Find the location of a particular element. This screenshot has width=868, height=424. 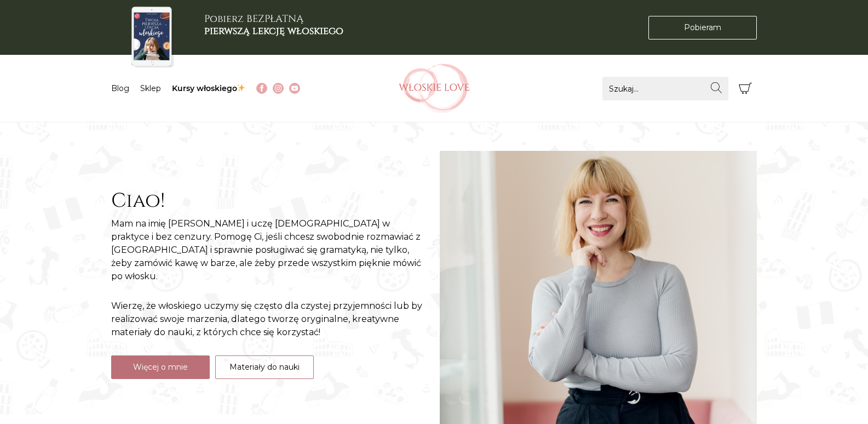

a: Blog is located at coordinates (120, 88).